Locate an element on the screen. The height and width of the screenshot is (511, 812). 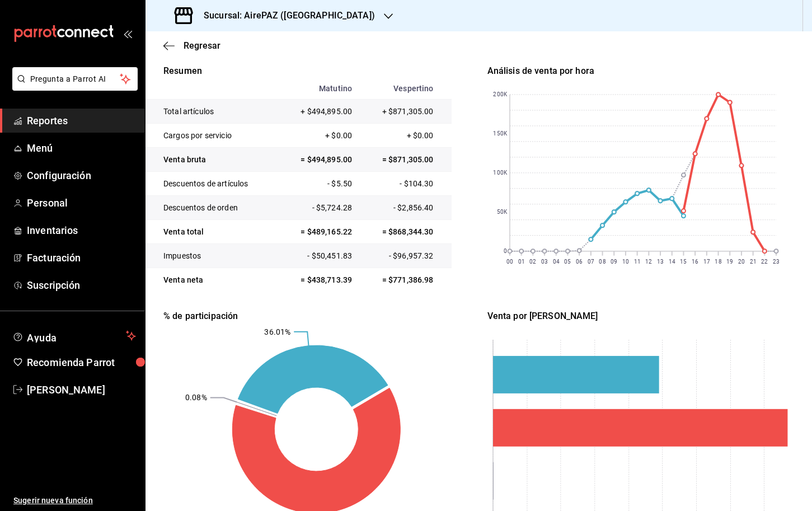
text: 12 is located at coordinates (649, 261).